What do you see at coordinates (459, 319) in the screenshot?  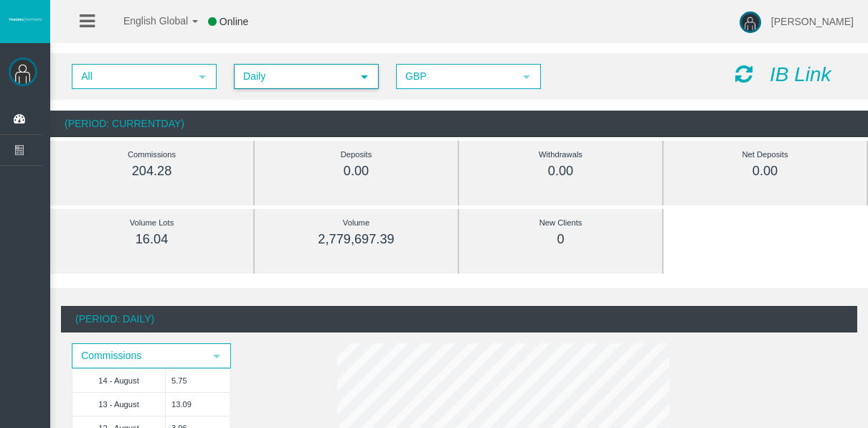 I see `div: (Period: Daily)` at bounding box center [459, 319].